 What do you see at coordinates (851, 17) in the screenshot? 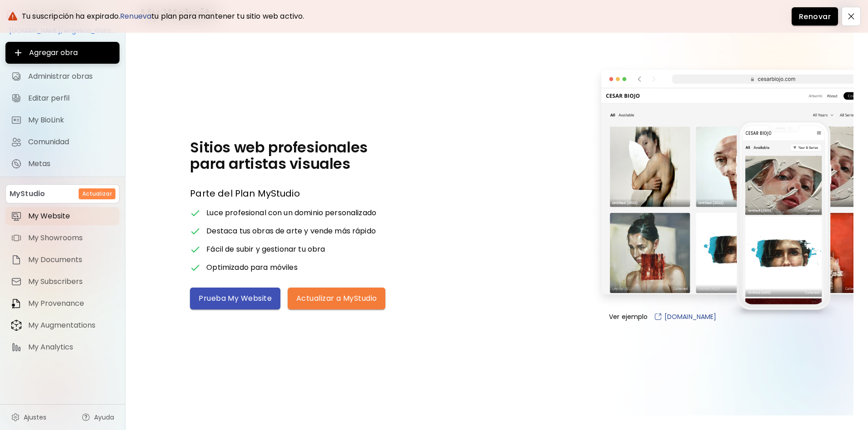
I see `button: close-button` at bounding box center [851, 17].